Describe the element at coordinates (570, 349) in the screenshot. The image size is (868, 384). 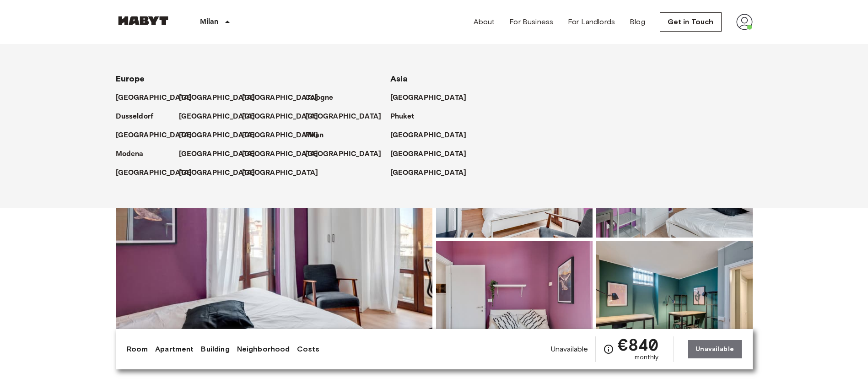
I see `span: Unavailable` at that location.